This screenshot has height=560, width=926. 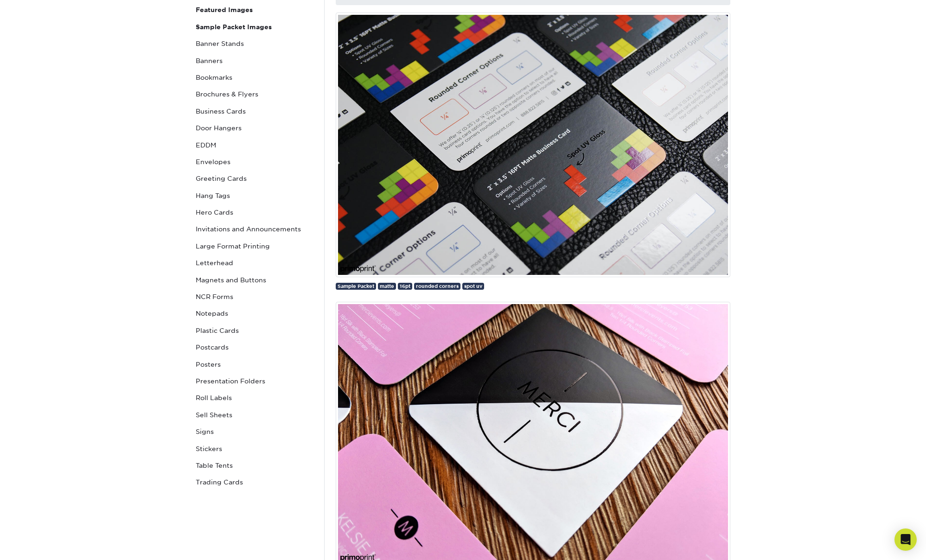 I want to click on a: Hang Tags, so click(x=255, y=196).